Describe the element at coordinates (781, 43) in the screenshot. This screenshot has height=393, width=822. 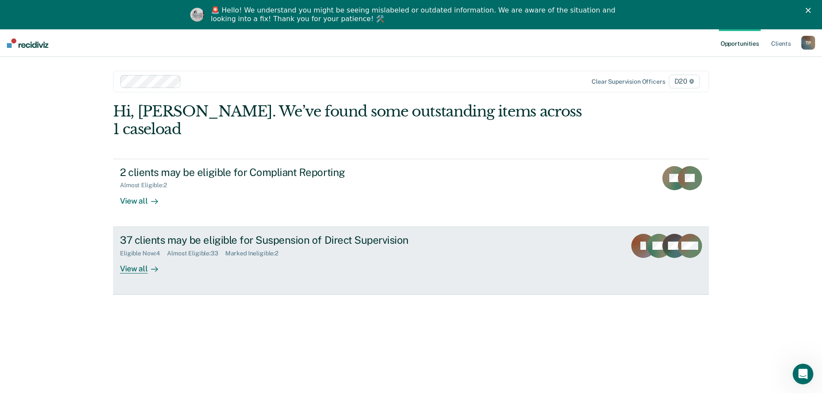
I see `a: Clients` at that location.